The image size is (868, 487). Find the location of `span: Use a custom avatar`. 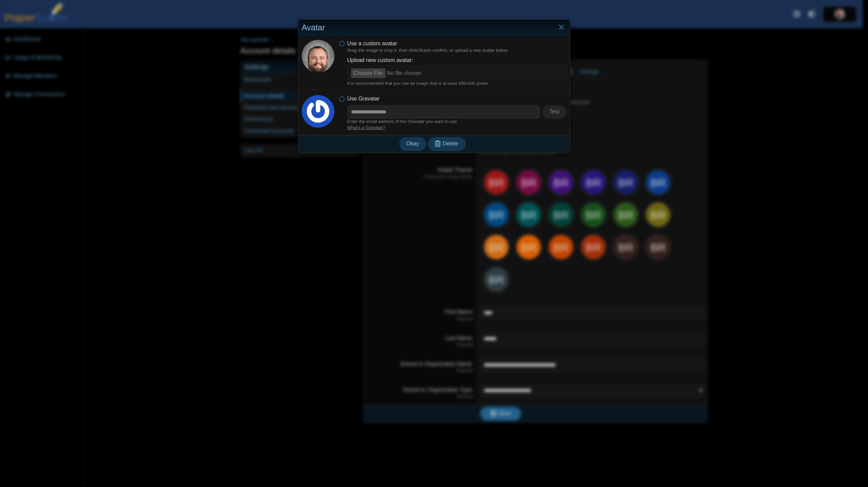

span: Use a custom avatar is located at coordinates (372, 43).